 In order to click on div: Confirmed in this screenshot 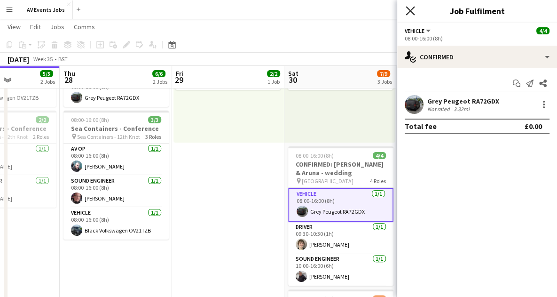, I will do `click(478, 57)`.